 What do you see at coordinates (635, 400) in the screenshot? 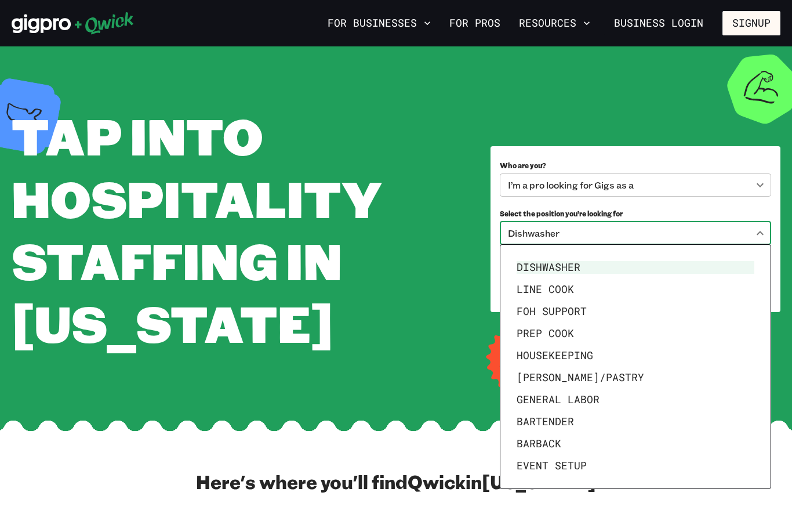
I see `li: General Labor` at bounding box center [635, 400].